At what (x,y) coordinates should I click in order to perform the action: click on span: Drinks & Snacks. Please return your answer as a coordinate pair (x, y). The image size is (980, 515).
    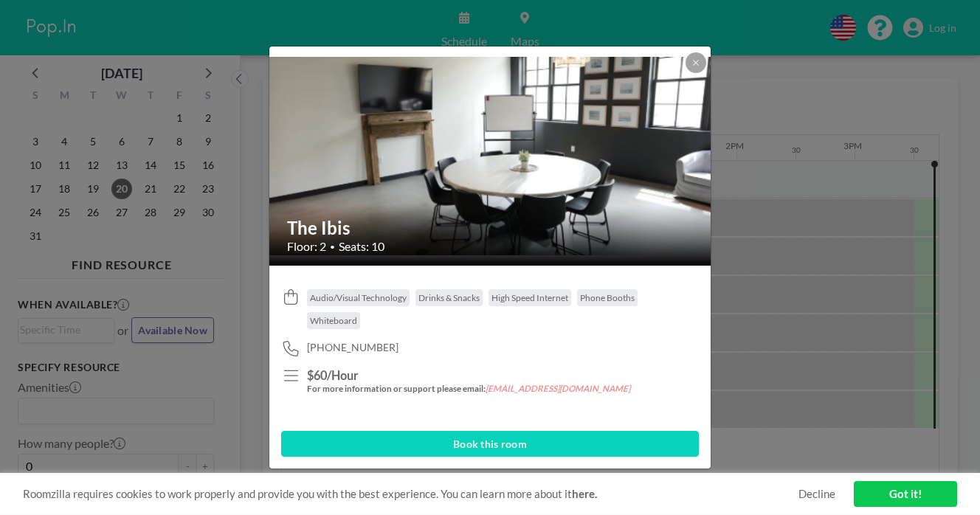
    Looking at the image, I should click on (449, 298).